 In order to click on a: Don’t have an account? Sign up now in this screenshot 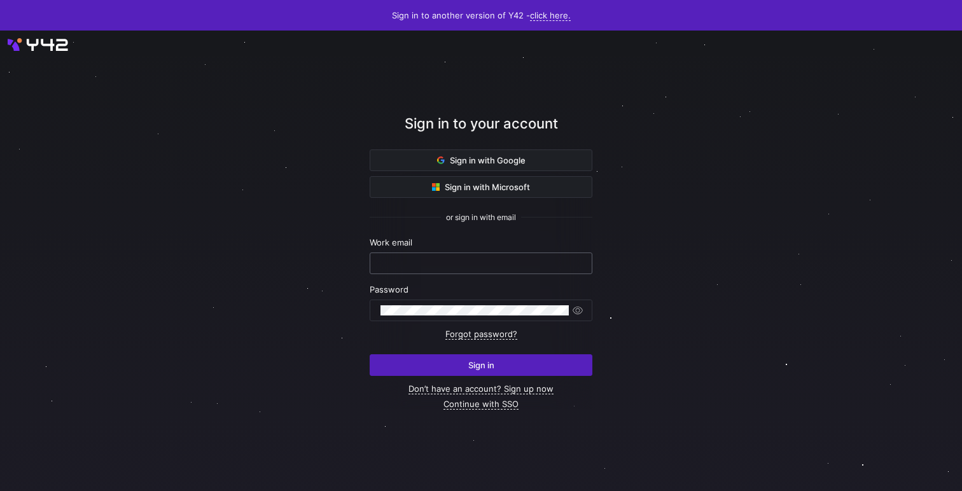, I will do `click(481, 389)`.